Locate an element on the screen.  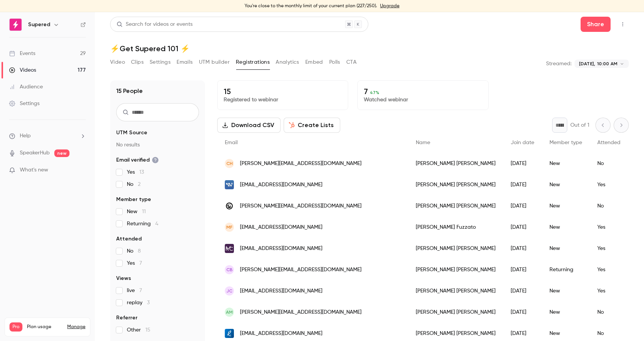
button: Registrations is located at coordinates (252, 62).